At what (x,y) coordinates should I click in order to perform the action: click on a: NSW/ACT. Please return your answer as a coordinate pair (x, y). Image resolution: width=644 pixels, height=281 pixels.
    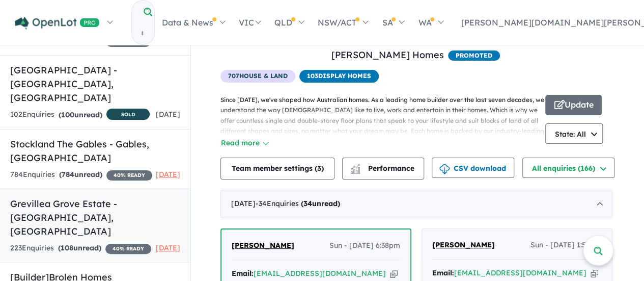
    Looking at the image, I should click on (343, 22).